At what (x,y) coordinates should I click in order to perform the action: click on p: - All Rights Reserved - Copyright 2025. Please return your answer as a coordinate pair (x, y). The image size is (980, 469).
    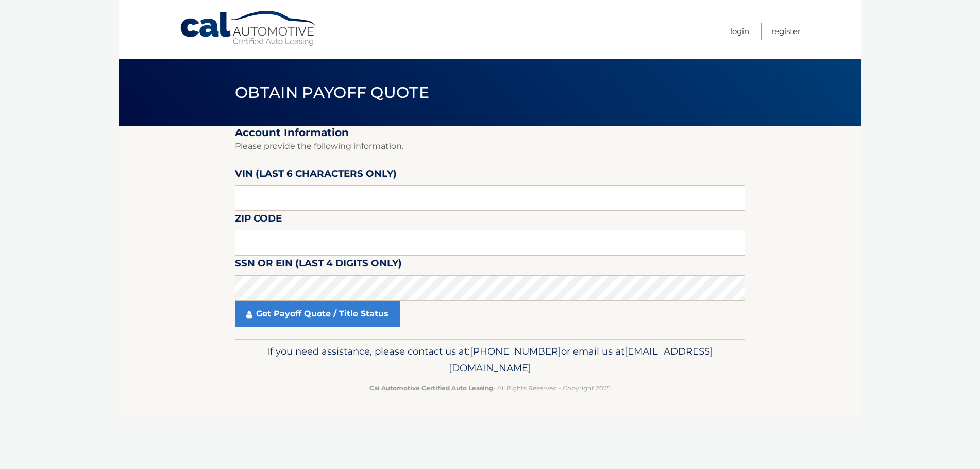
    Looking at the image, I should click on (490, 388).